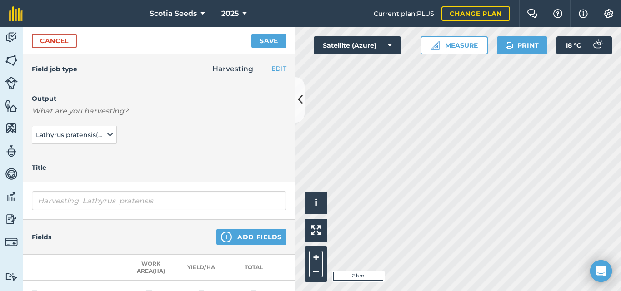 The width and height of the screenshot is (621, 291). Describe the element at coordinates (233, 69) in the screenshot. I see `span: Harvesting` at that location.